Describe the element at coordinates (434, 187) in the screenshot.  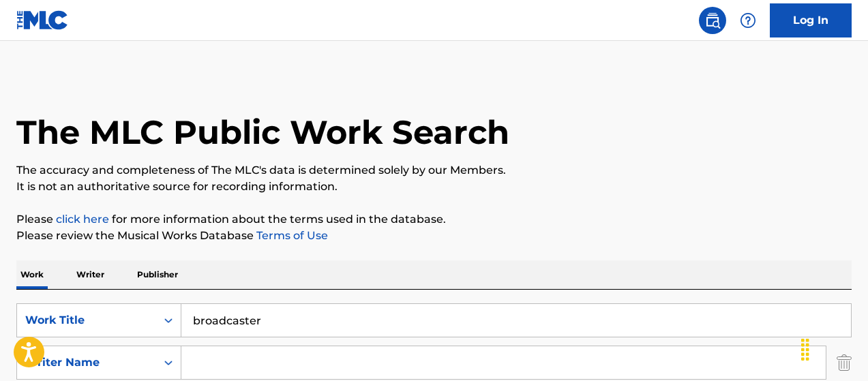
I see `p: It is not an authoritative source for recording information.` at that location.